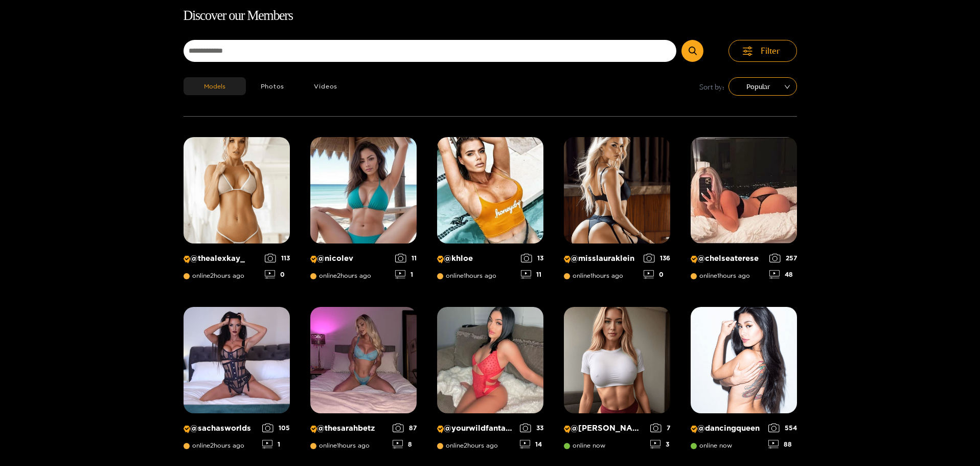 This screenshot has width=980, height=466. I want to click on p: @ khloe, so click(477, 258).